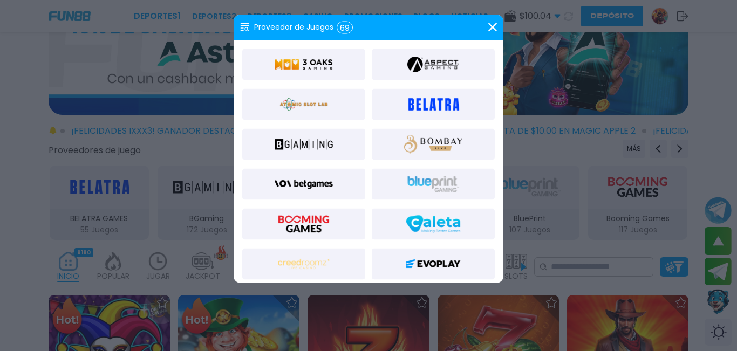 This screenshot has height=351, width=737. What do you see at coordinates (433, 104) in the screenshot?
I see `img: BELATRA GAMES` at bounding box center [433, 104].